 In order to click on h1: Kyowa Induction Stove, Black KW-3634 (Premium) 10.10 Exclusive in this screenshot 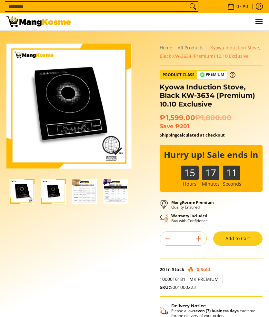, I will do `click(211, 95)`.